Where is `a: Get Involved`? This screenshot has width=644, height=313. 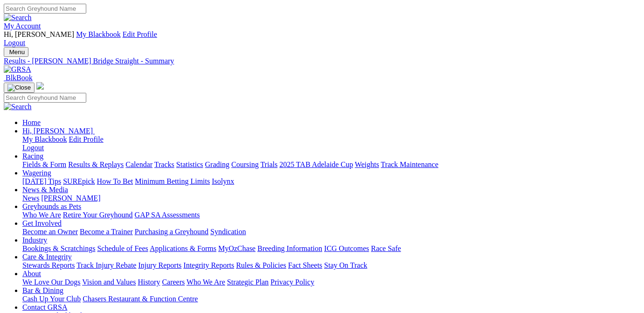
a: Get Involved is located at coordinates (42, 223).